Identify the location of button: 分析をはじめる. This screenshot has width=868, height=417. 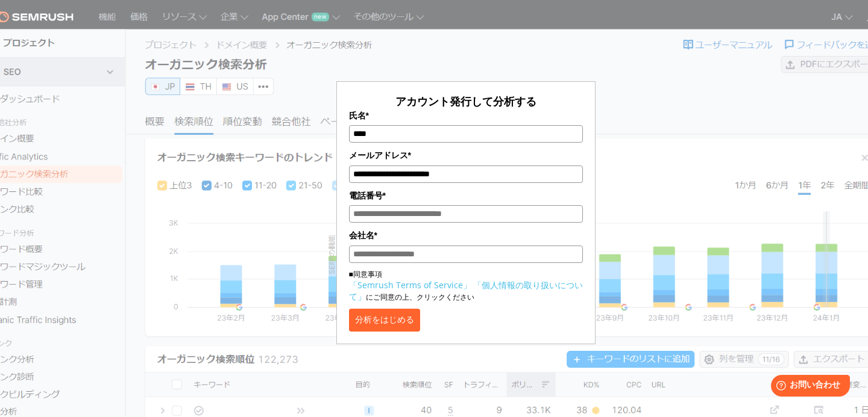
(385, 320).